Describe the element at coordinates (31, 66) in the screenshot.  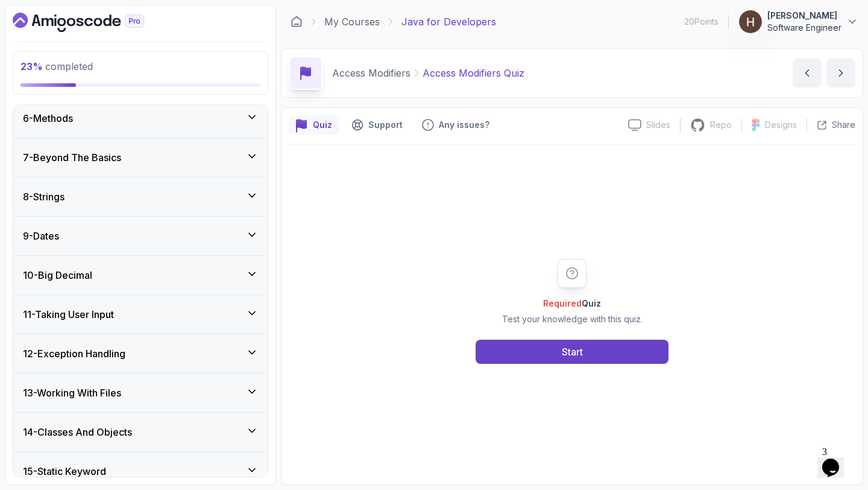
I see `span: 23 %` at that location.